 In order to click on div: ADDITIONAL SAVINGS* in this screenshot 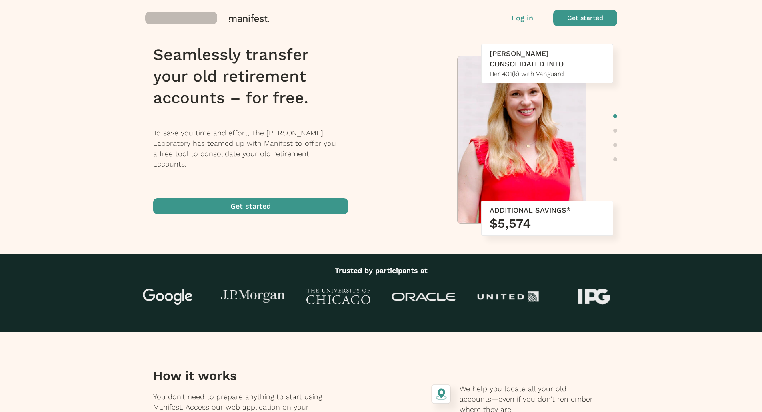, I will do `click(547, 210)`.